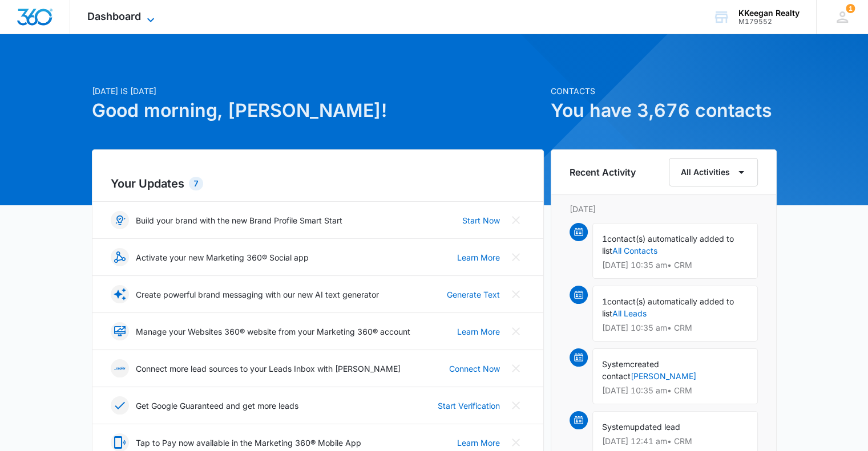 This screenshot has height=451, width=868. I want to click on span: created contact, so click(631, 370).